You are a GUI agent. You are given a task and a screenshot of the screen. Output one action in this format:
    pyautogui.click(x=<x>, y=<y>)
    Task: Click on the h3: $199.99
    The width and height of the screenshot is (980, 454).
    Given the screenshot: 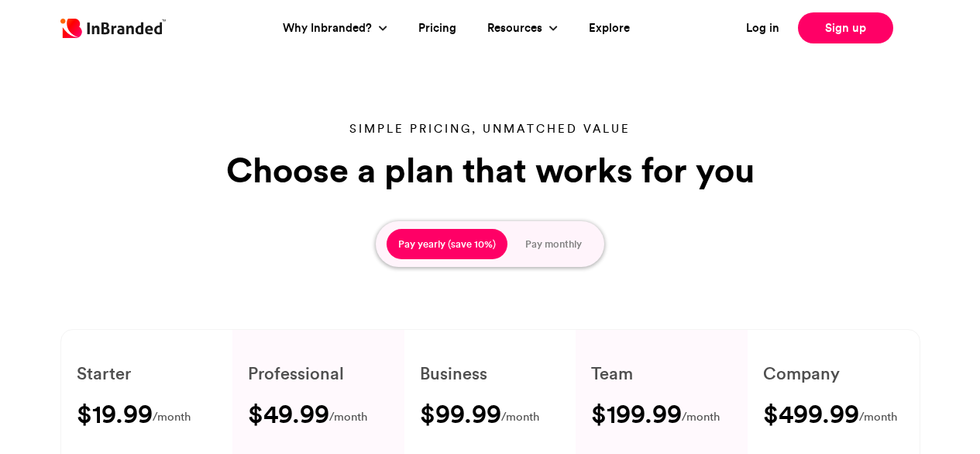 What is the action you would take?
    pyautogui.click(x=636, y=414)
    